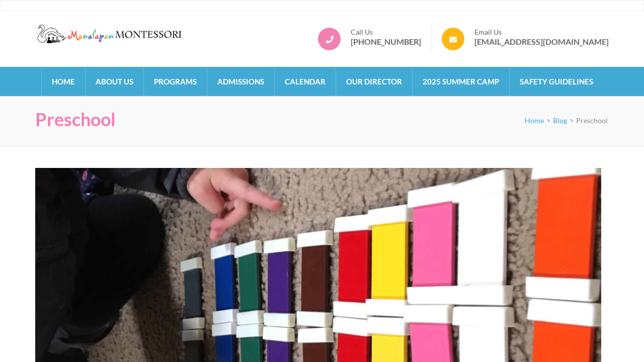  Describe the element at coordinates (75, 119) in the screenshot. I see `h1: Preschool` at that location.